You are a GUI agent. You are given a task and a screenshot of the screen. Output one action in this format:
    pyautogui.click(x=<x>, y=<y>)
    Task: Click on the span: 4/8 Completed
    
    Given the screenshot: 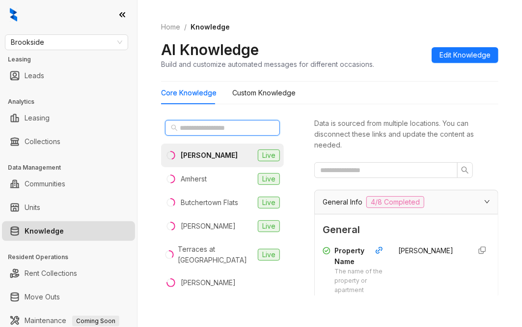 What is the action you would take?
    pyautogui.click(x=395, y=202)
    